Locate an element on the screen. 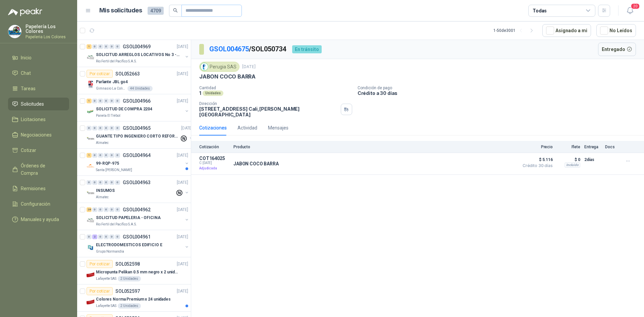 This screenshot has height=317, width=644. div: En tránsito is located at coordinates (307, 49).